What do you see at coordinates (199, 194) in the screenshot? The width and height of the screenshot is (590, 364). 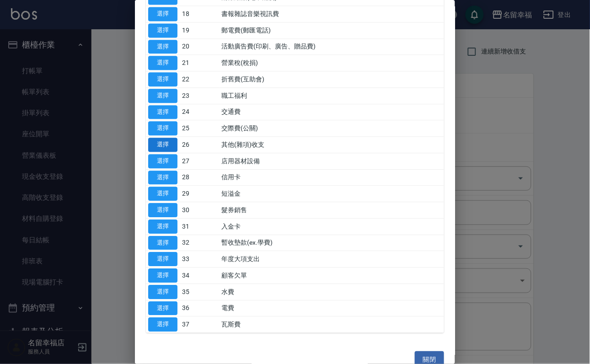 I see `td: 29` at bounding box center [199, 194].